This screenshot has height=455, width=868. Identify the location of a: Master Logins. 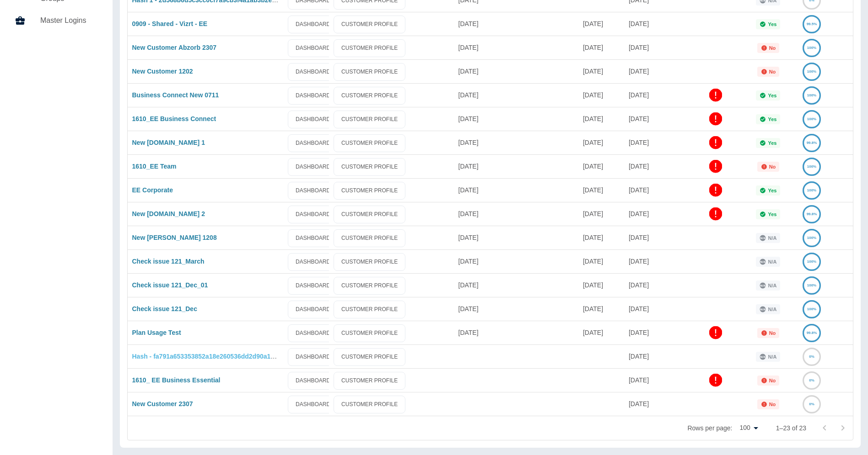
(56, 21).